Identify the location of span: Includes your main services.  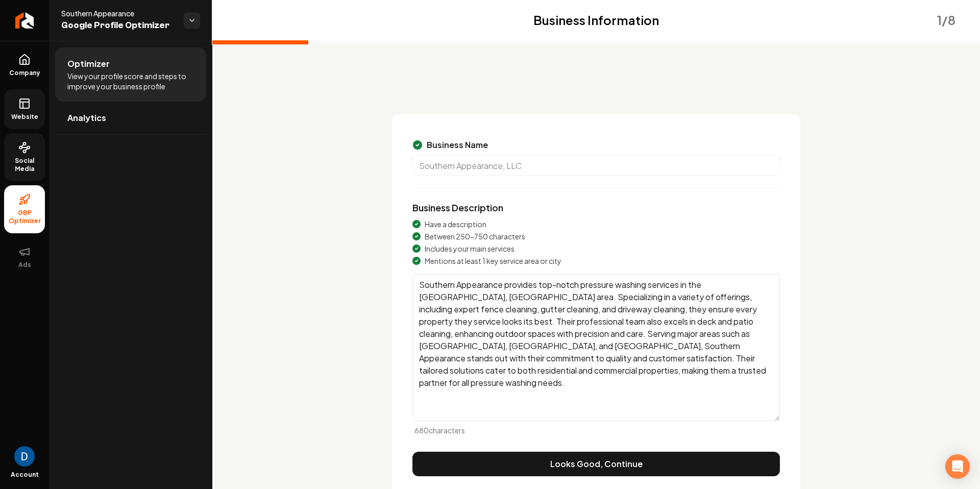
(469, 248).